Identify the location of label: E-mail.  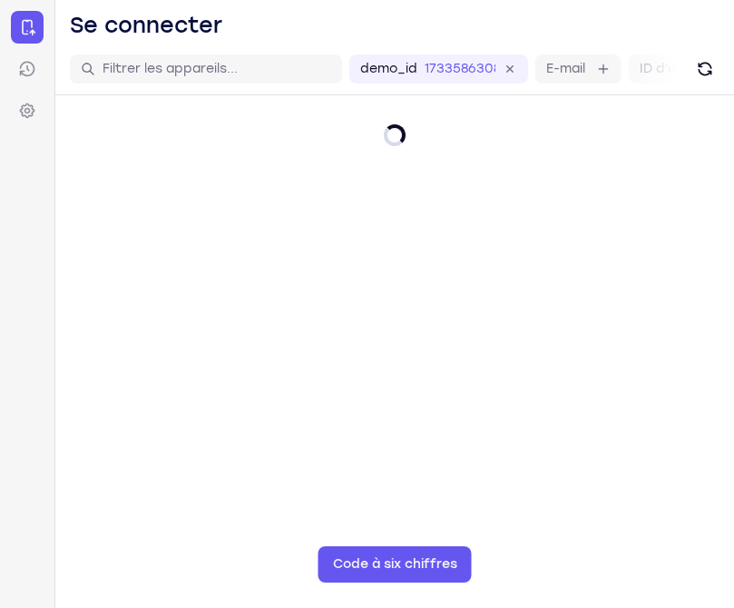
(566, 69).